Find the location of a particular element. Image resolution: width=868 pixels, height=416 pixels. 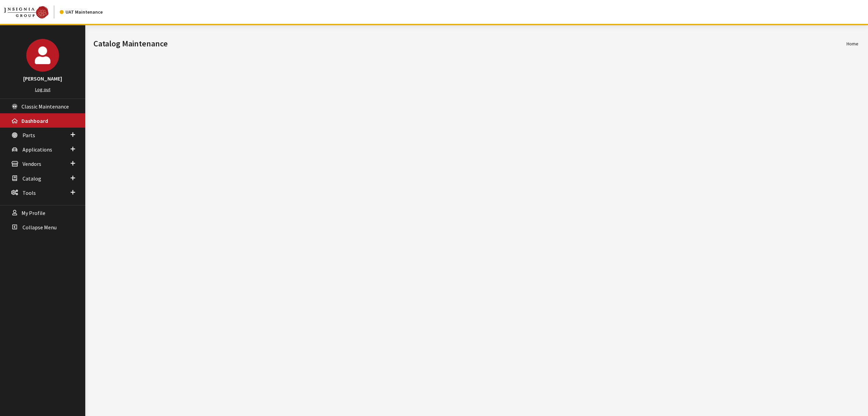

img: John Swartwout is located at coordinates (43, 56).